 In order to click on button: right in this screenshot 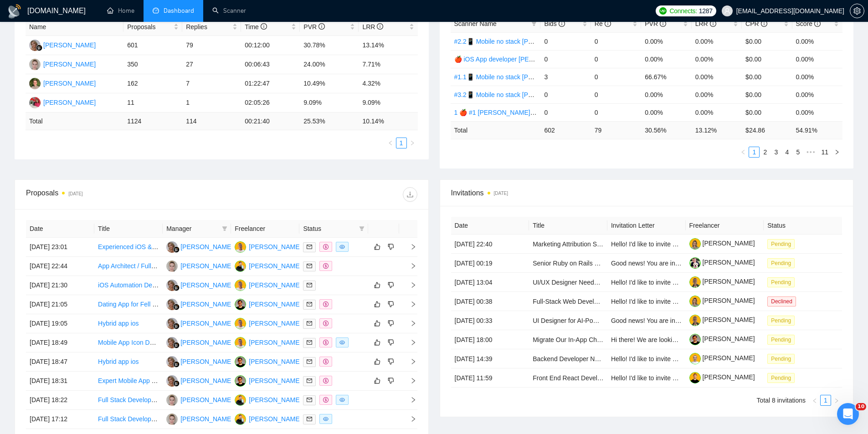, I will do `click(837, 152)`.